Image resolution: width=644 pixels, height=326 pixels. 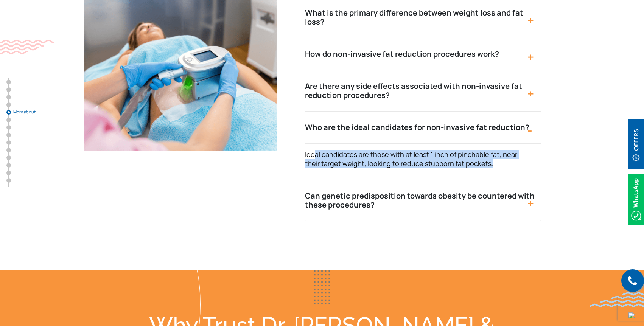 What do you see at coordinates (617, 300) in the screenshot?
I see `img: bluewave` at bounding box center [617, 300].